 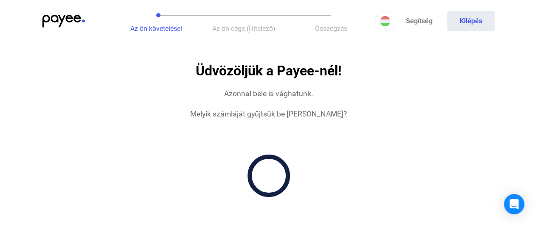 What do you see at coordinates (331, 28) in the screenshot?
I see `span: Összegzés` at bounding box center [331, 28].